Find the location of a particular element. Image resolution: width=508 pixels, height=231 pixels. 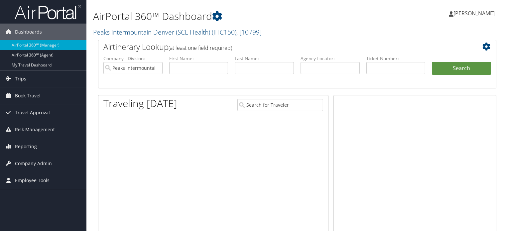

a: Peaks Intermountain Denver (SCL Health) is located at coordinates (177, 32).